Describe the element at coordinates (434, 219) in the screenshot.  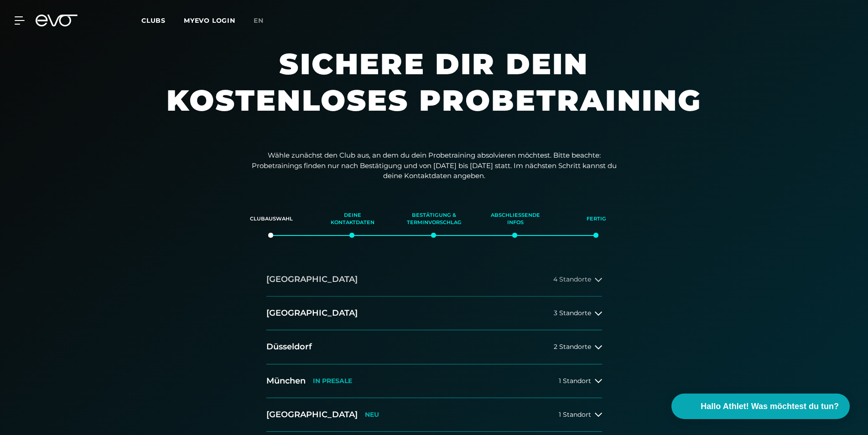
I see `div: Bestätigung & Terminvorschlag` at that location.